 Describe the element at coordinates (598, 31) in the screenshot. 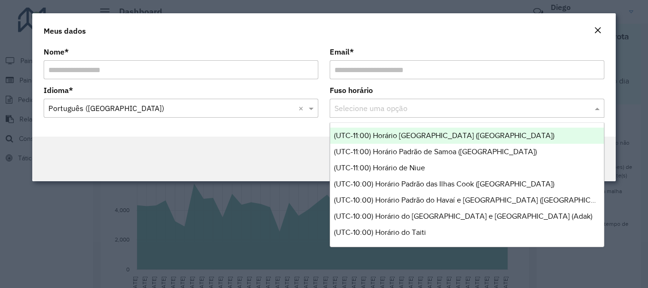

I see `button: Close` at that location.